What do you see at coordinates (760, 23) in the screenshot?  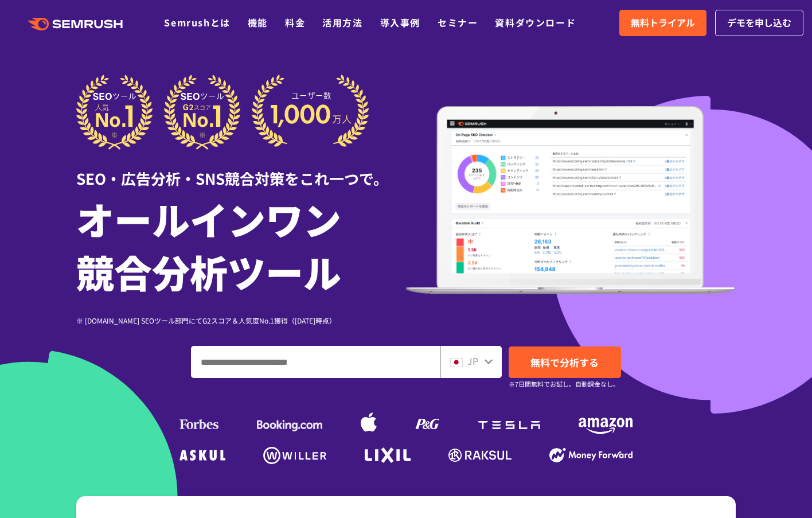 I see `span: デモを申し込む` at bounding box center [760, 23].